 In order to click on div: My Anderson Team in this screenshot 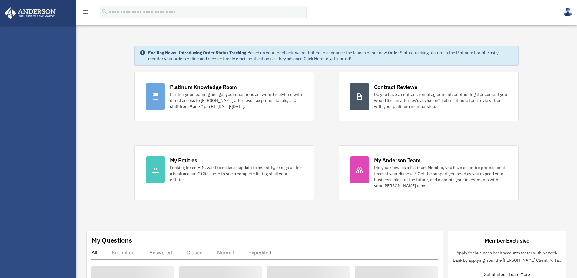, I will do `click(397, 160)`.